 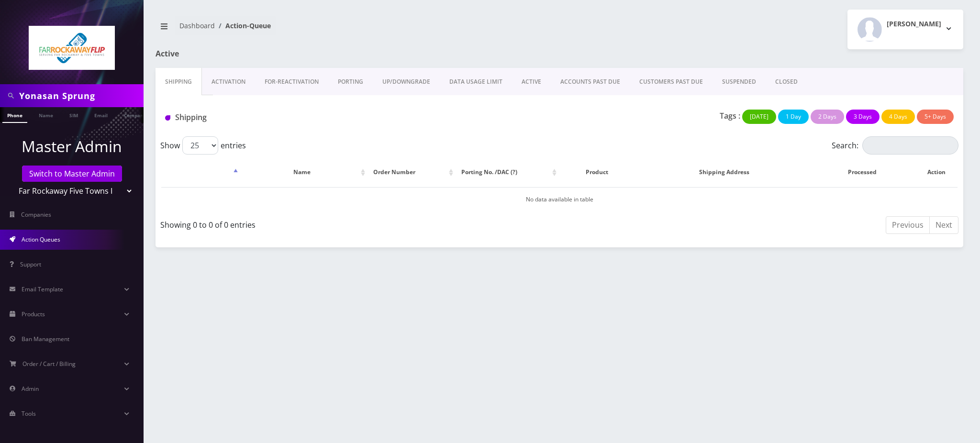 I want to click on a: CUSTOMERS PAST DUE, so click(x=671, y=82).